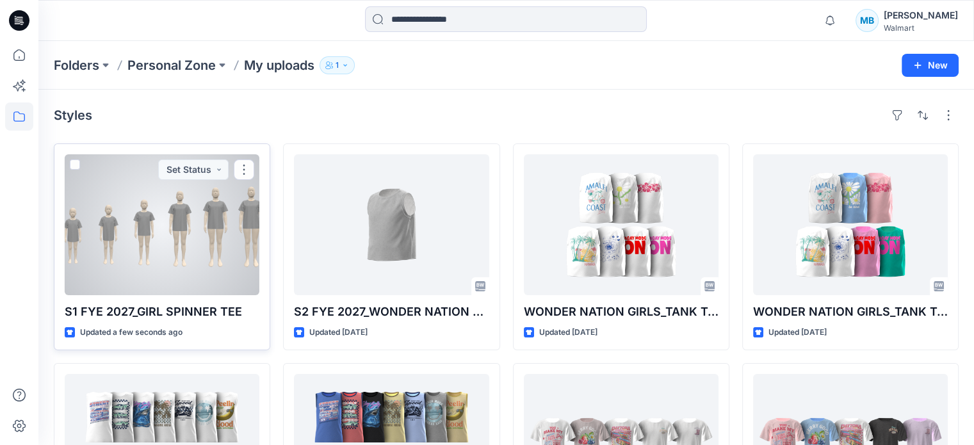 The width and height of the screenshot is (974, 445). I want to click on a: Folders, so click(76, 65).